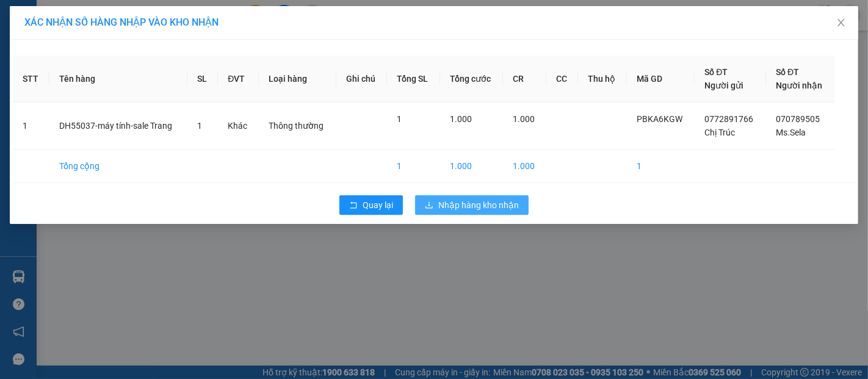  Describe the element at coordinates (429, 206) in the screenshot. I see `span: download` at that location.